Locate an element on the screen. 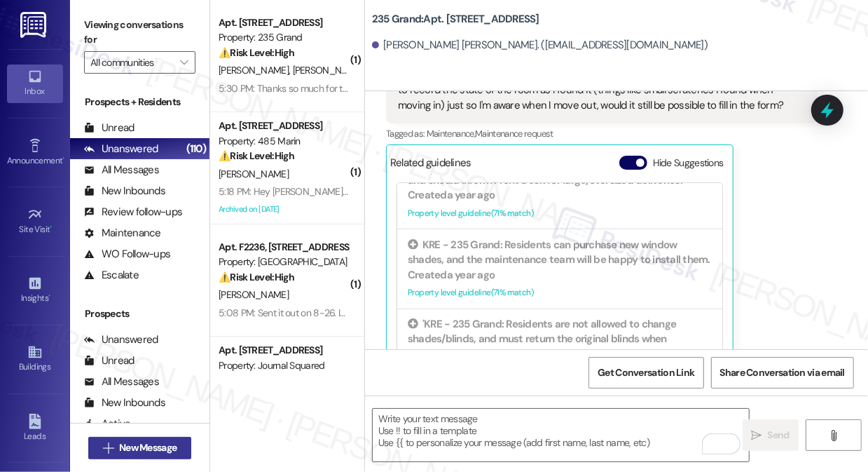 The width and height of the screenshot is (868, 472). button: Share Conversation via email is located at coordinates (783, 372).